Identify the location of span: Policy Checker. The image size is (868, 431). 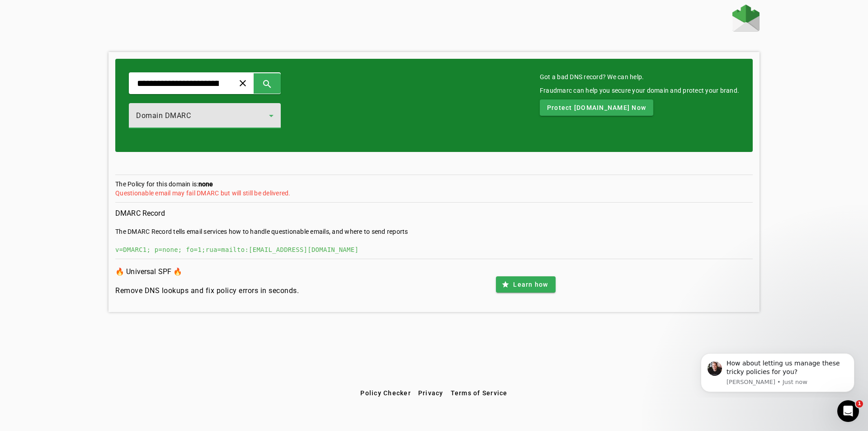
(385, 393).